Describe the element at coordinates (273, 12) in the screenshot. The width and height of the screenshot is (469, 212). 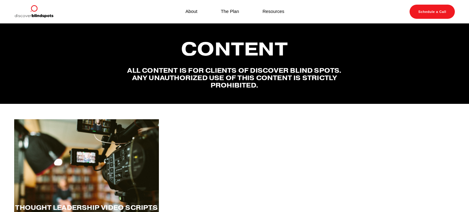
I see `a: Resources` at that location.